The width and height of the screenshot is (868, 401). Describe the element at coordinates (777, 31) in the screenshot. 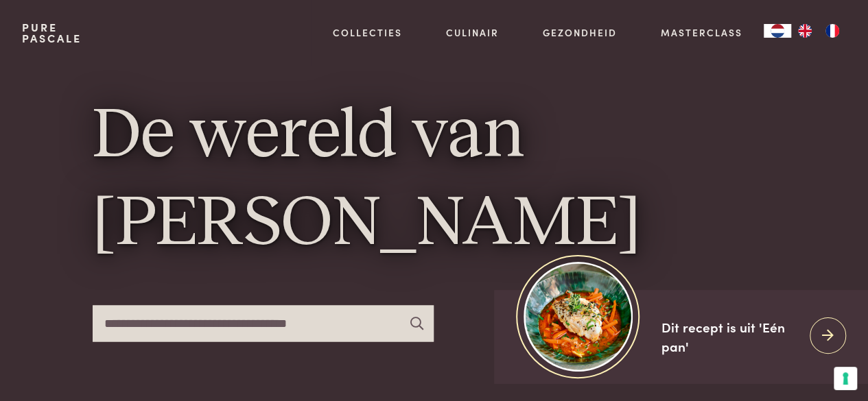

I see `a: NL` at that location.